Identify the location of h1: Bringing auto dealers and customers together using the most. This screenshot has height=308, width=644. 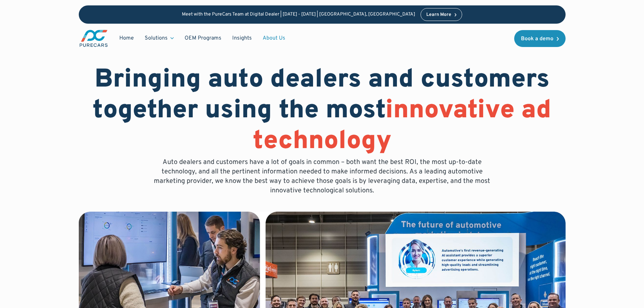
(322, 111).